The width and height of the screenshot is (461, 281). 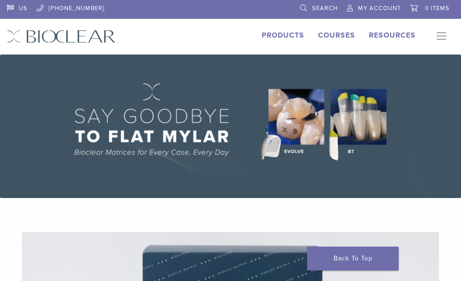 What do you see at coordinates (380, 8) in the screenshot?
I see `span: My Account` at bounding box center [380, 8].